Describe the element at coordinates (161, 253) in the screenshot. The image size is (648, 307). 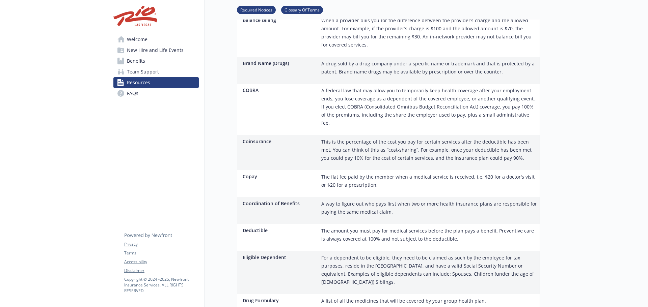
I see `a: Terms` at that location.